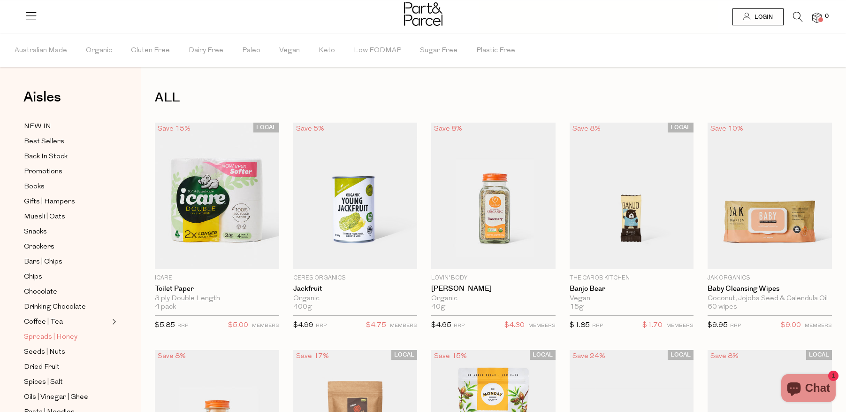 The height and width of the screenshot is (412, 846). I want to click on span: $5.85, so click(165, 325).